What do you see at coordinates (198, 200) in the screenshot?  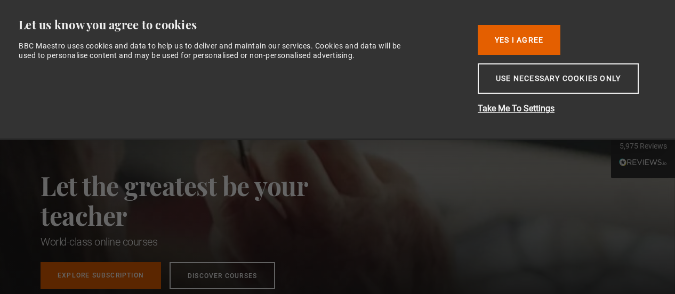 I see `h2: Let the greatest be your teacher` at bounding box center [198, 200].